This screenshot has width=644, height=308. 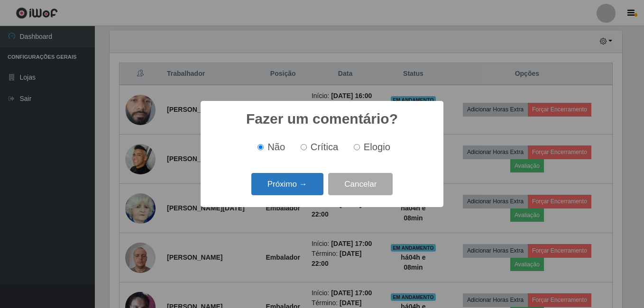 What do you see at coordinates (356, 147) in the screenshot?
I see `input: Elogio` at bounding box center [356, 147].